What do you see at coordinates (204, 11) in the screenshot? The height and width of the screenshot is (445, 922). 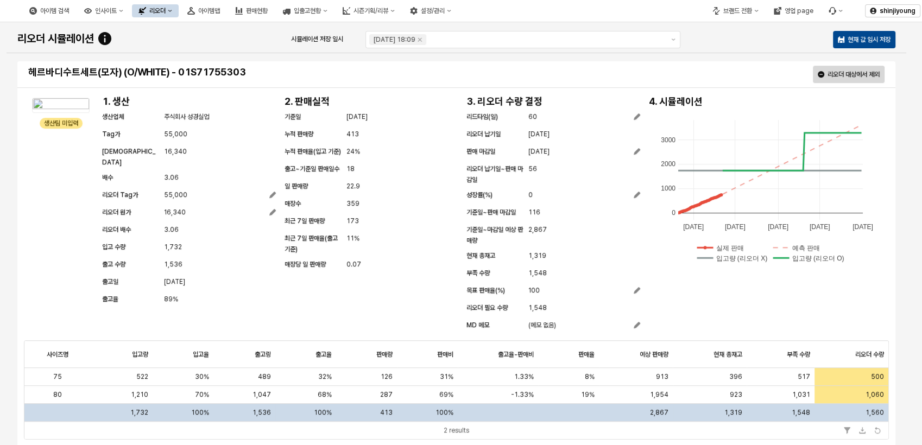 I see `button: 아이템맵` at bounding box center [204, 11].